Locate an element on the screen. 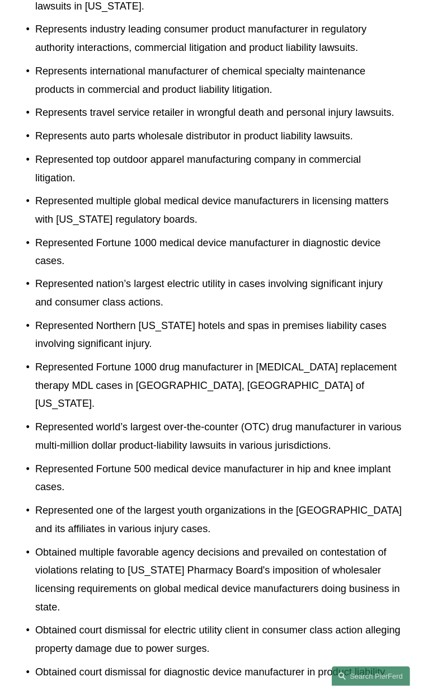 The width and height of the screenshot is (428, 686). p: Represents international manufacturer of chemical specialty maintenance products in commercial an... is located at coordinates (219, 80).